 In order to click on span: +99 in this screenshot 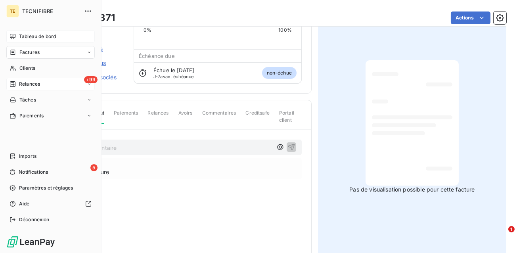, I will do `click(91, 80)`.